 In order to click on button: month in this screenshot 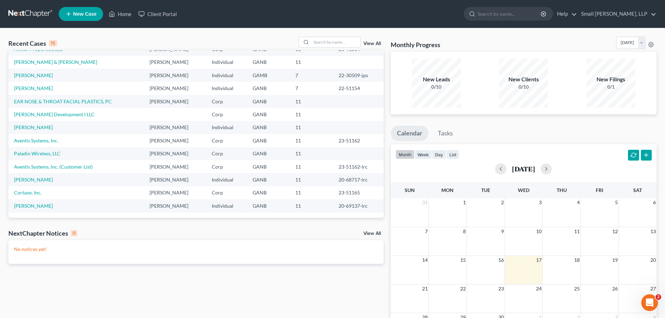, I will do `click(405, 154)`.